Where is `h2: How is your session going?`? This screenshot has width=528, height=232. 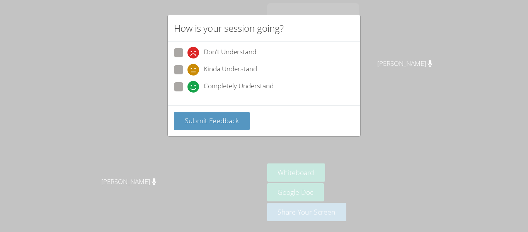 h2: How is your session going? is located at coordinates (229, 28).